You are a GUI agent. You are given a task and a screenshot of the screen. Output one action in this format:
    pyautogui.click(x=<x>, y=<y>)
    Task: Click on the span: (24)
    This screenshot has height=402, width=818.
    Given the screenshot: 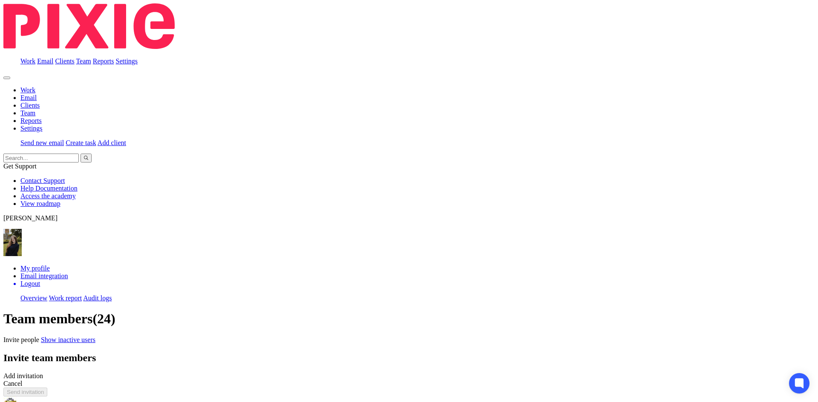 What is the action you would take?
    pyautogui.click(x=103, y=319)
    